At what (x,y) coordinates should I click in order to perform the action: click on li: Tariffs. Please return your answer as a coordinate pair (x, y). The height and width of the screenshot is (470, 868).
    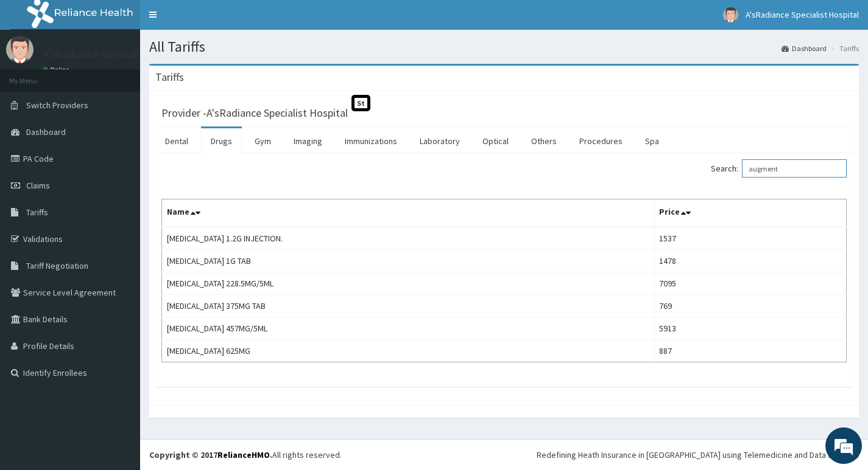
    Looking at the image, I should click on (842, 48).